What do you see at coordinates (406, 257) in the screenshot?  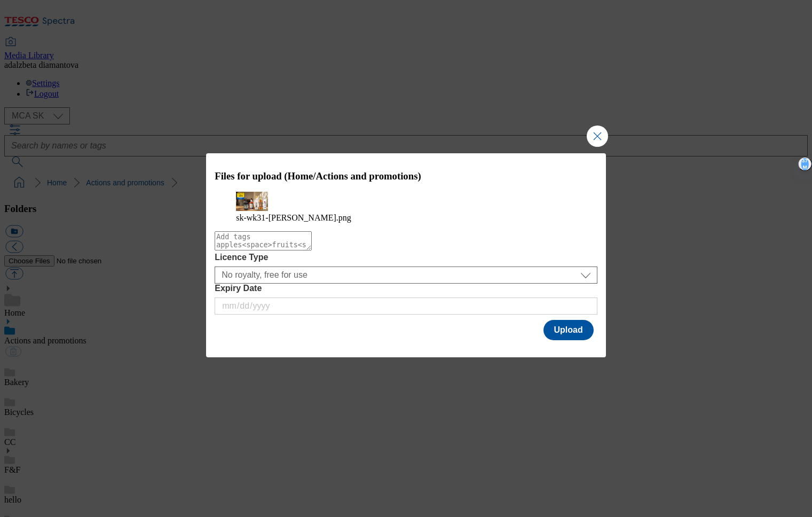 I see `label: Licence Type` at bounding box center [406, 257].